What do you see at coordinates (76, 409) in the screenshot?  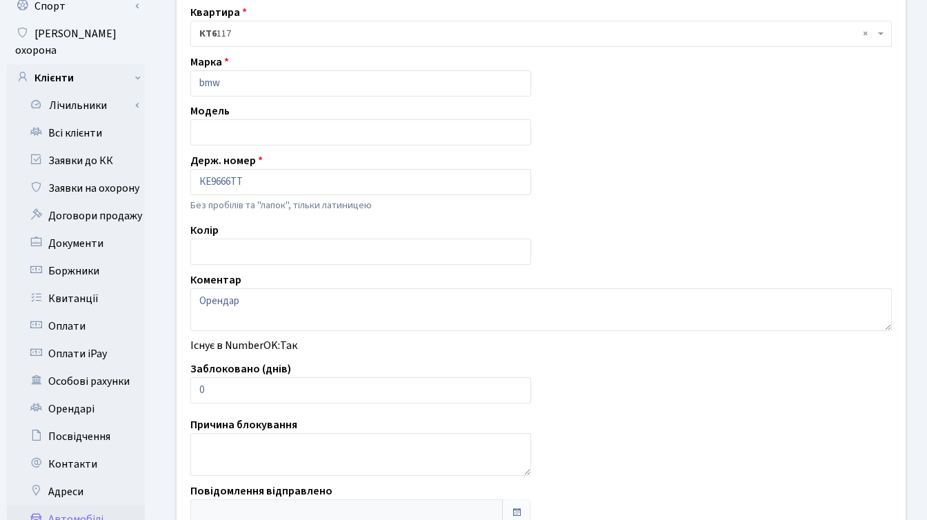 I see `a: Орендарі` at bounding box center [76, 409].